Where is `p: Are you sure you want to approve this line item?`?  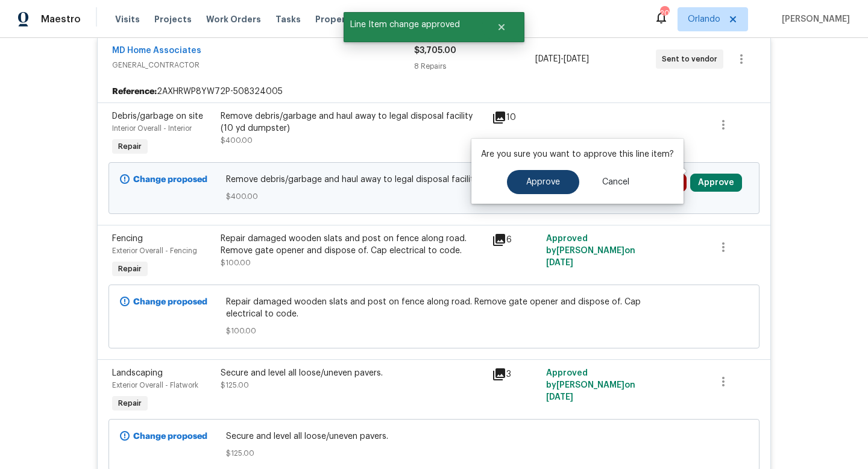
p: Are you sure you want to approve this line item? is located at coordinates (577, 155).